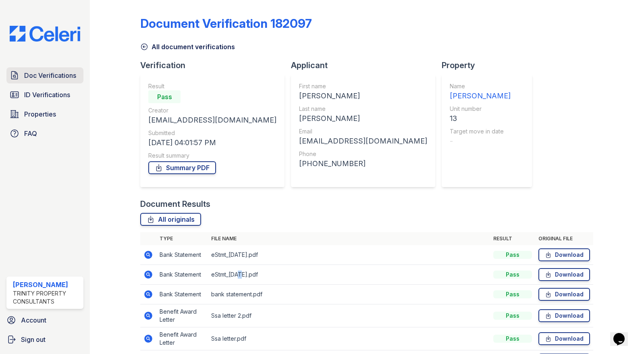 This screenshot has height=354, width=644. Describe the element at coordinates (45, 33) in the screenshot. I see `img: CE_Logo_Blue-a8612792a0a2168367f1c8372b55b34899dd931a85d93a1a3d3e32e68fde9ad4.png` at that location.